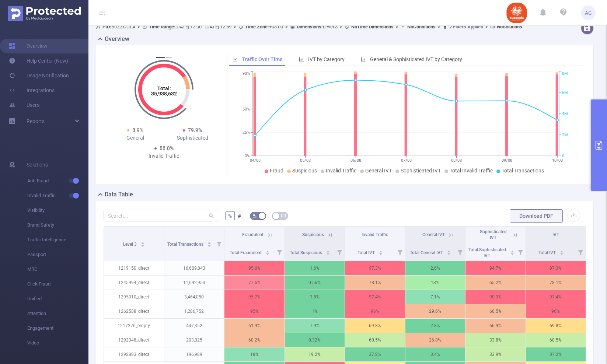 The image size is (607, 364). What do you see at coordinates (317, 27) in the screenshot?
I see `span: Level 3` at bounding box center [317, 27].